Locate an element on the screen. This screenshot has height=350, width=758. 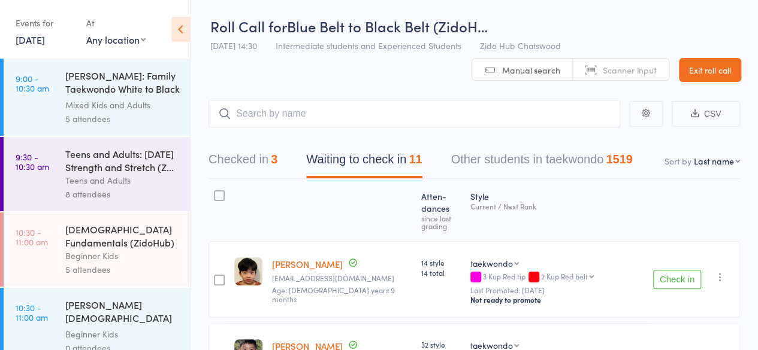
span: Roll Call for is located at coordinates (249, 26).